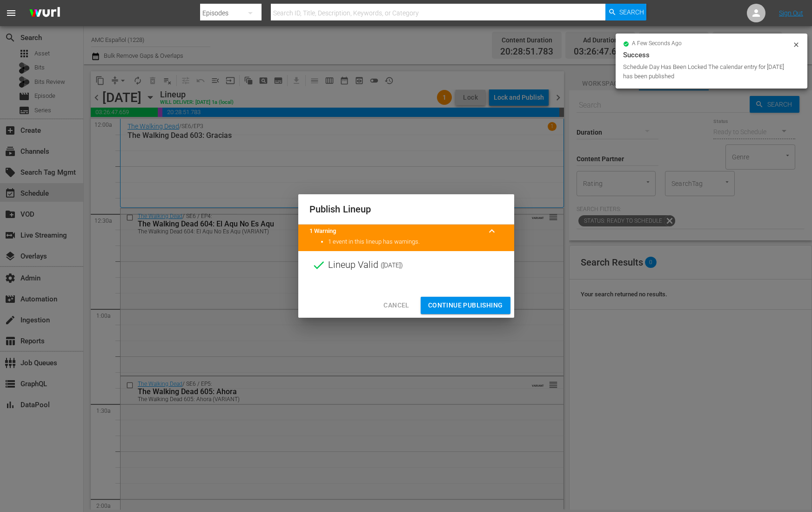 This screenshot has width=812, height=512. What do you see at coordinates (407, 209) in the screenshot?
I see `h2: Publish Lineup` at bounding box center [407, 209].